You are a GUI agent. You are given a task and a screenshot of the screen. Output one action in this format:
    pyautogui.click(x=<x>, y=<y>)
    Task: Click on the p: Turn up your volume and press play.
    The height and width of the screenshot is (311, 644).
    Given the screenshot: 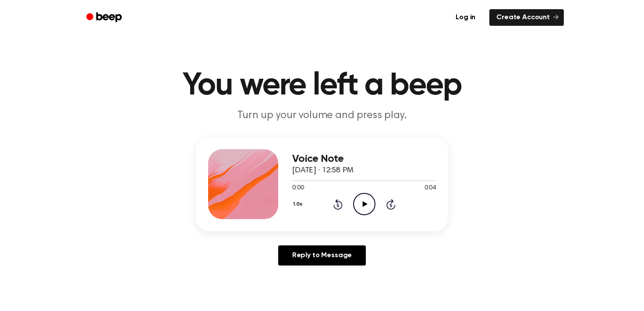 What is the action you would take?
    pyautogui.click(x=322, y=116)
    